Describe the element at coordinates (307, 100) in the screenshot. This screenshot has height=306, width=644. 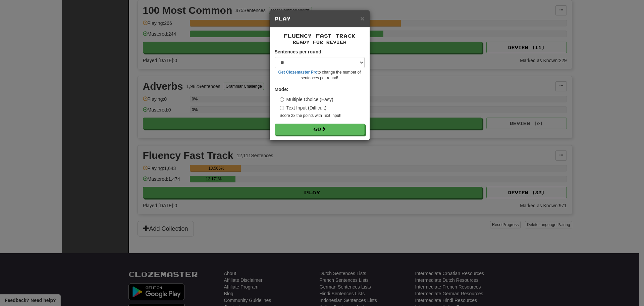
I see `label: Multiple Choice (Easy)` at that location.